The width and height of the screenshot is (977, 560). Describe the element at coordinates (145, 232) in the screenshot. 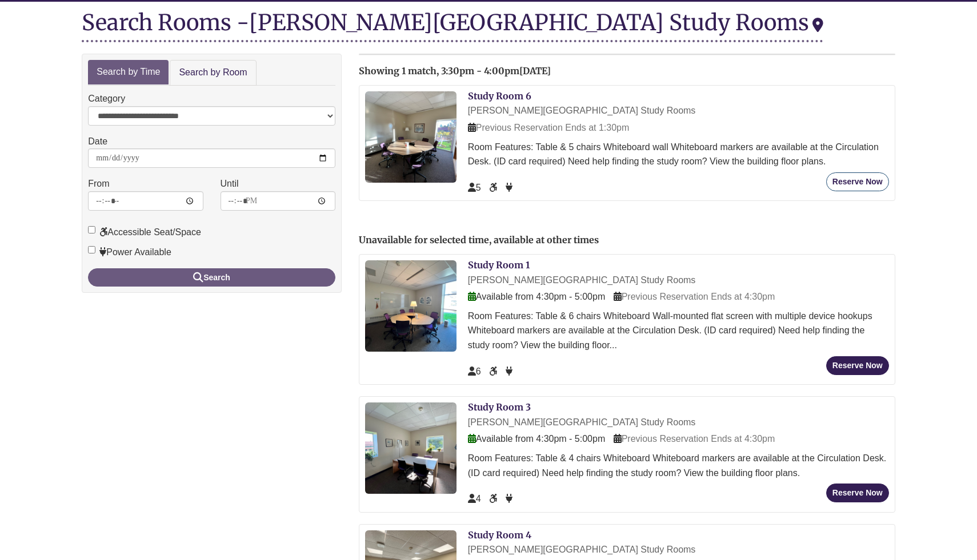

I see `label: Accessible Seat/Space` at that location.